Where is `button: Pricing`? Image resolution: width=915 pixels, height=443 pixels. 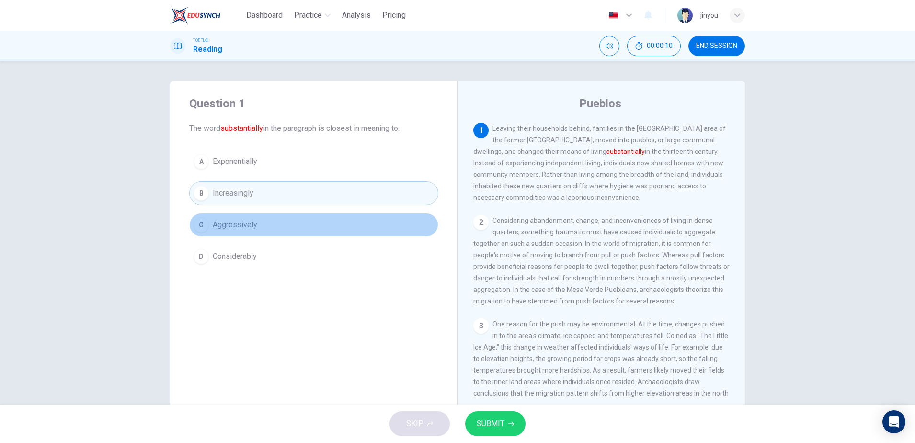 button: Pricing is located at coordinates (394, 15).